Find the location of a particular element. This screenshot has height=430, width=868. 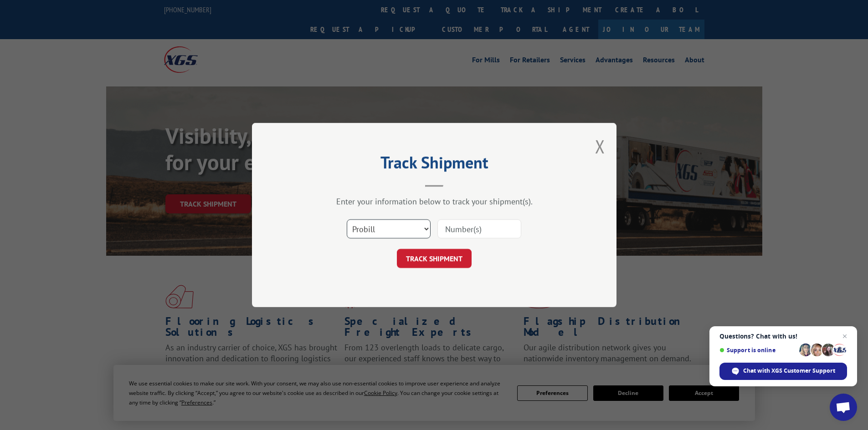

span: Chat with XGS Customer Support is located at coordinates (790, 371).